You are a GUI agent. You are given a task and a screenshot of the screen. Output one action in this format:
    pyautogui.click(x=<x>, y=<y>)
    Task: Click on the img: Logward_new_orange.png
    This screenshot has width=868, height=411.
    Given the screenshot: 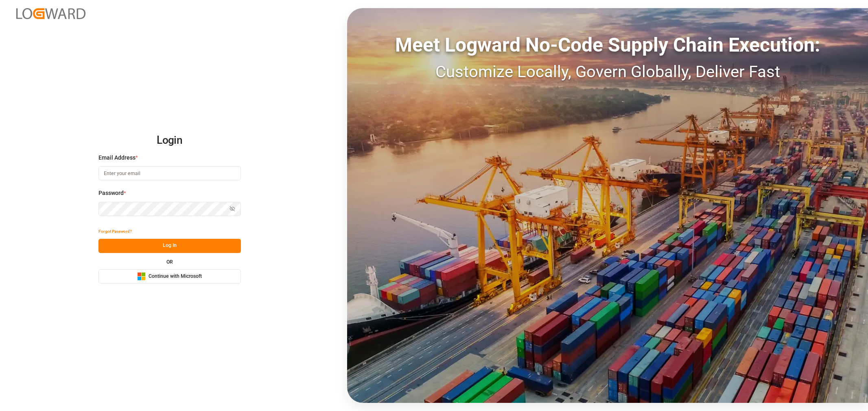 What is the action you would take?
    pyautogui.click(x=51, y=13)
    